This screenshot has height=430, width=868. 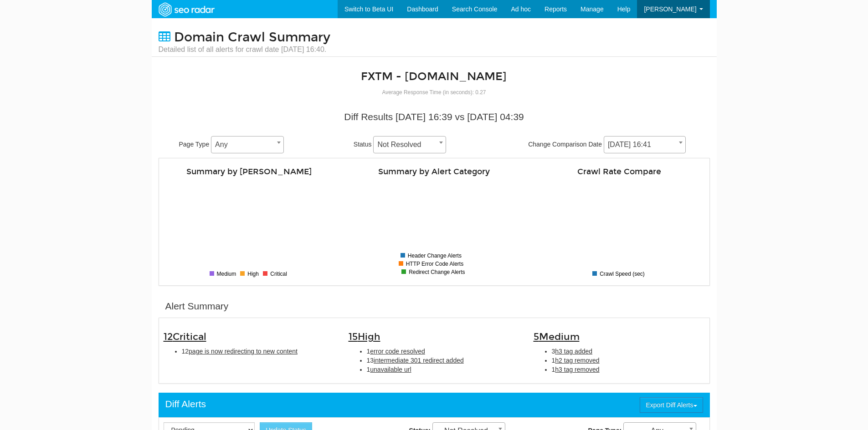 I want to click on span: Ad hoc, so click(x=520, y=9).